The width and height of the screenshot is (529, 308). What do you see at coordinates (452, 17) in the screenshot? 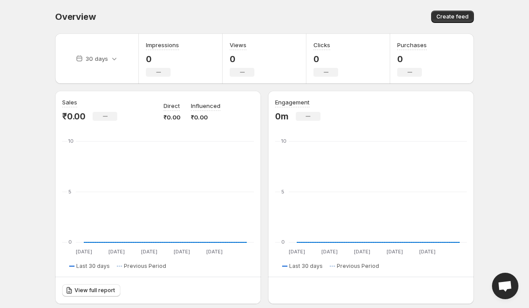
I see `button: Create feed` at bounding box center [452, 17].